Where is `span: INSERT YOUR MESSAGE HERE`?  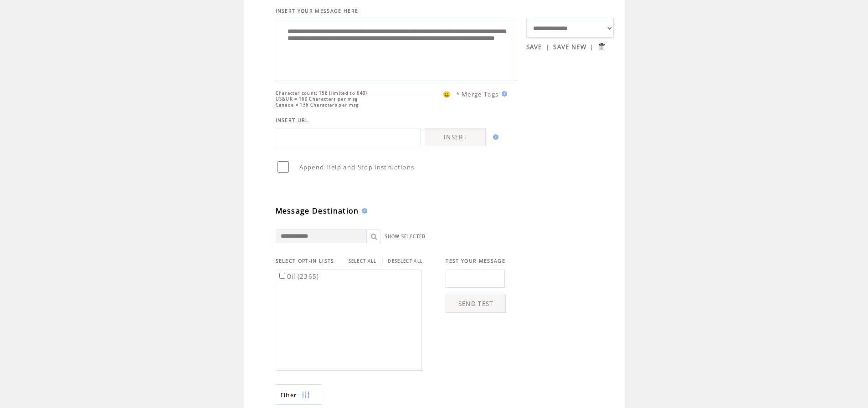 span: INSERT YOUR MESSAGE HERE is located at coordinates (317, 11).